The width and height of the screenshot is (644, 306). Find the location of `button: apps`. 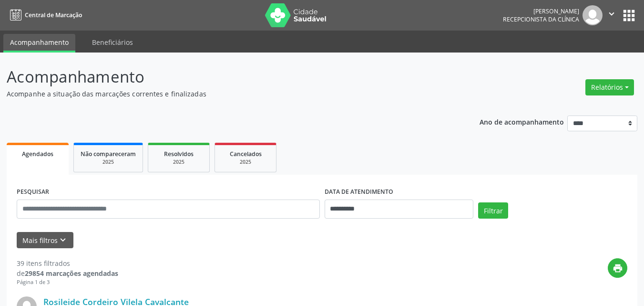

button: apps is located at coordinates (629, 15).